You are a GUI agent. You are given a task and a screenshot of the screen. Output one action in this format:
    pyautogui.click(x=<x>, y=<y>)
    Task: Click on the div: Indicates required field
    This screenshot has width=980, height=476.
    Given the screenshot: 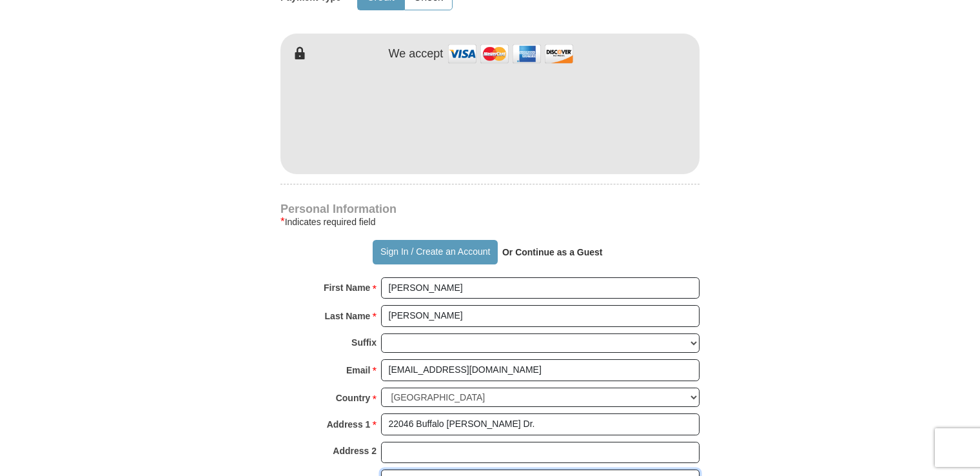 What is the action you would take?
    pyautogui.click(x=490, y=222)
    